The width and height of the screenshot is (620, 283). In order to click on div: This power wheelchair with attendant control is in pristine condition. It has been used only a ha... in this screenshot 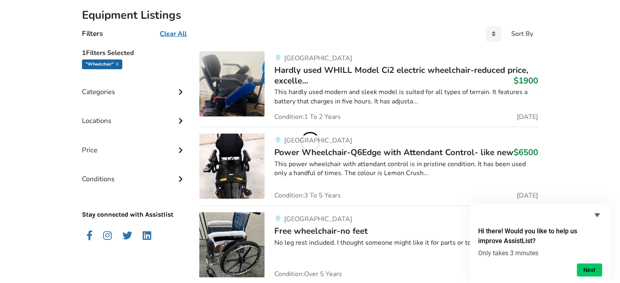, I will do `click(406, 169)`.